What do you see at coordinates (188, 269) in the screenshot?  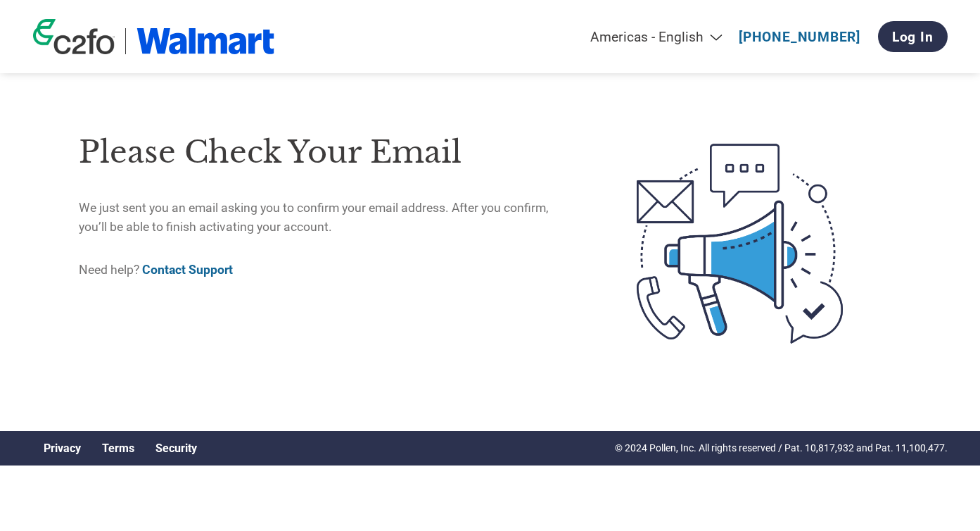 I see `a: Contact Support` at bounding box center [188, 269].